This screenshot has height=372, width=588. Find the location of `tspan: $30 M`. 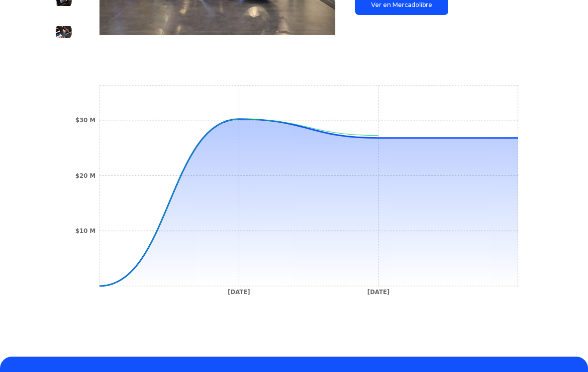

tspan: $30 M is located at coordinates (85, 120).